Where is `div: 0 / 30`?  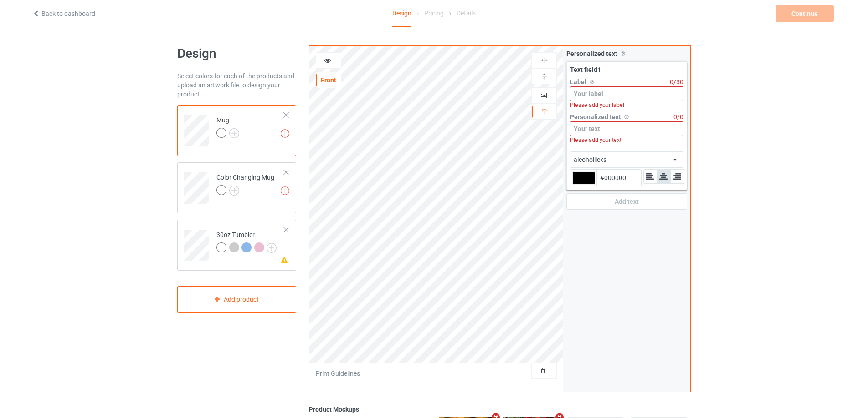 div: 0 / 30 is located at coordinates (676, 82).